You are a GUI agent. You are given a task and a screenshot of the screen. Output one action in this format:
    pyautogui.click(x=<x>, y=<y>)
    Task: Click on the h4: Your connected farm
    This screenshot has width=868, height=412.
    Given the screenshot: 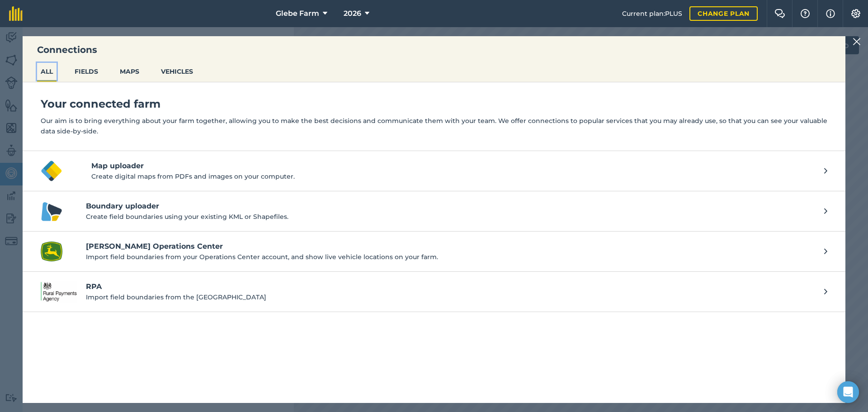 What is the action you would take?
    pyautogui.click(x=434, y=104)
    